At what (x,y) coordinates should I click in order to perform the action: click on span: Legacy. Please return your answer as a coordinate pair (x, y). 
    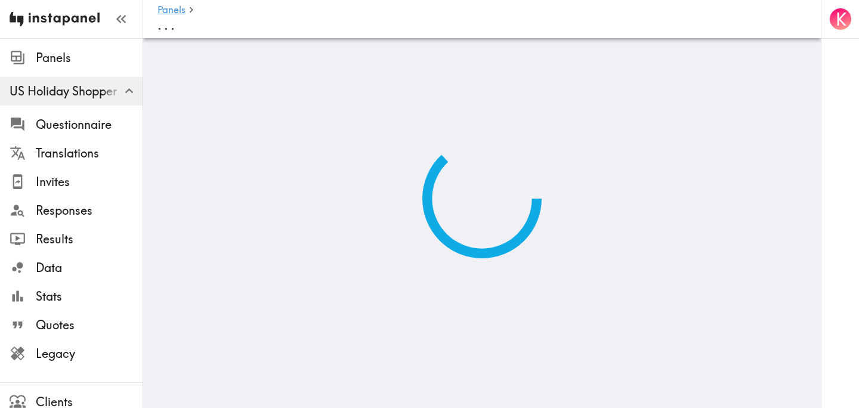
    Looking at the image, I should click on (89, 354).